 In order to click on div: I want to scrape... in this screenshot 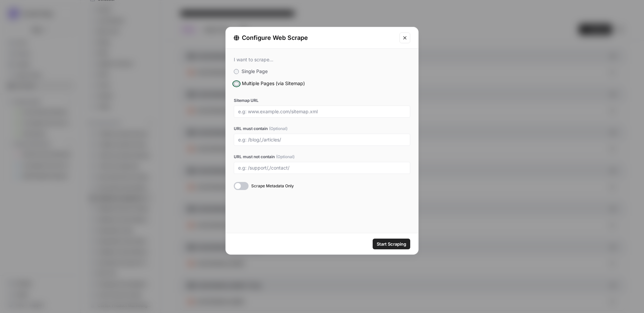, I will do `click(322, 60)`.